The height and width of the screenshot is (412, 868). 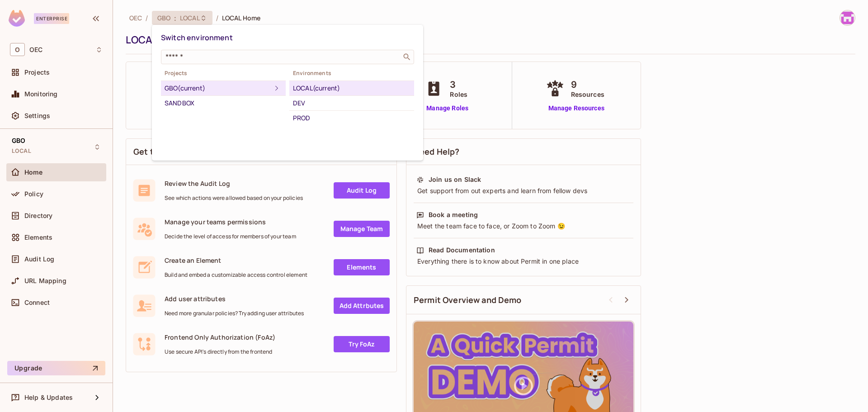 What do you see at coordinates (351, 103) in the screenshot?
I see `div: DEV` at bounding box center [351, 103].